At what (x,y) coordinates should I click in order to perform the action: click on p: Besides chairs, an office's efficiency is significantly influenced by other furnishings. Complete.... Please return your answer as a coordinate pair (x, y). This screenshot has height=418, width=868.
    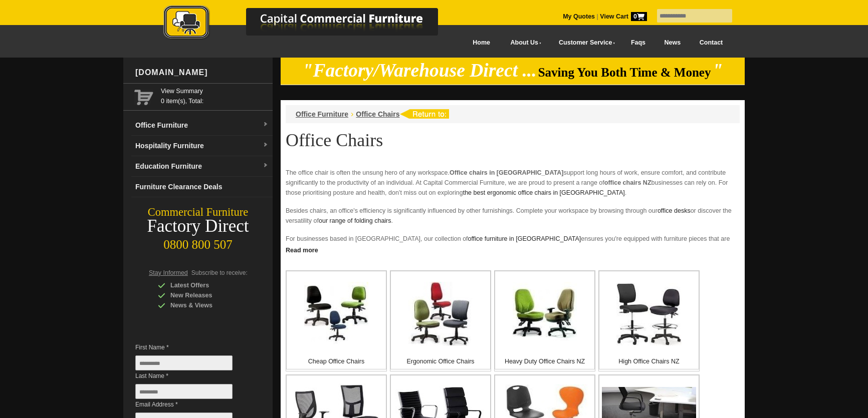
    Looking at the image, I should click on (513, 216).